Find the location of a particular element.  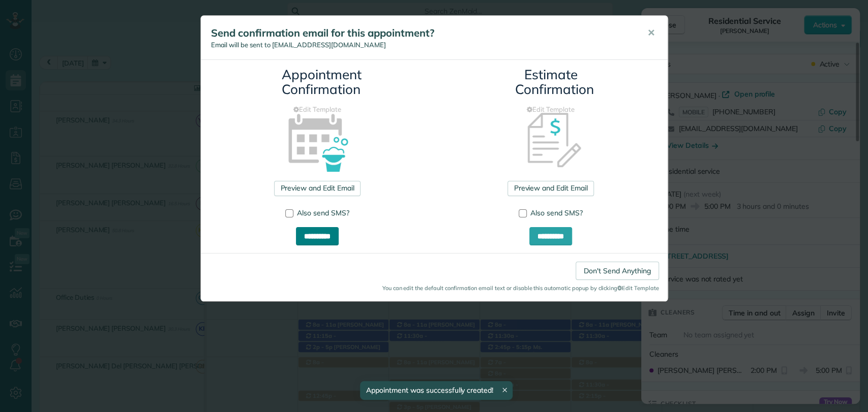

div: Appointment was successfully created! is located at coordinates (437, 390).